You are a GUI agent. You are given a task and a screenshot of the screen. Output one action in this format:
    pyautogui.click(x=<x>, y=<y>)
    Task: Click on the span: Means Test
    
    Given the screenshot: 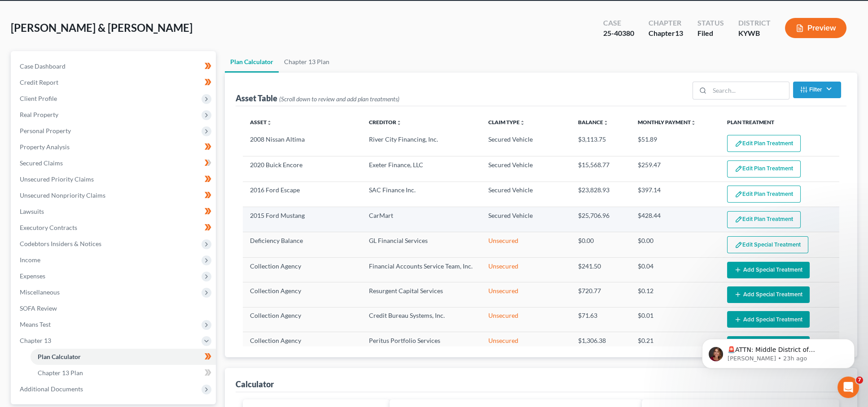 What is the action you would take?
    pyautogui.click(x=35, y=324)
    